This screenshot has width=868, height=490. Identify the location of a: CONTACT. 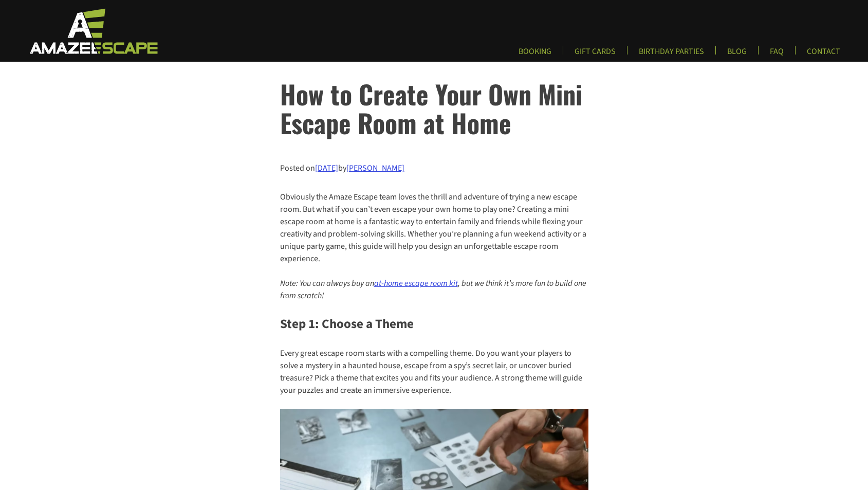
(823, 55).